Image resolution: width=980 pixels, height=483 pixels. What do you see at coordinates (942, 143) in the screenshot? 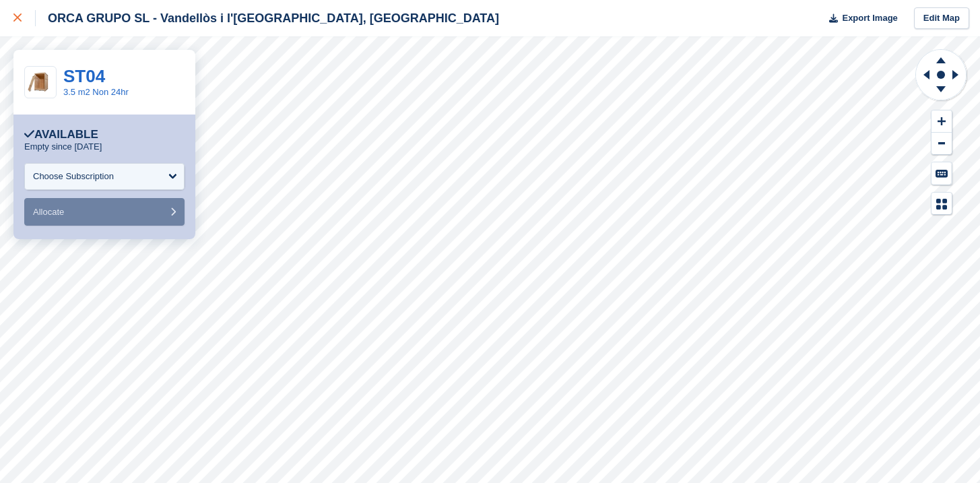
I see `button: Zoom Out` at bounding box center [942, 143].